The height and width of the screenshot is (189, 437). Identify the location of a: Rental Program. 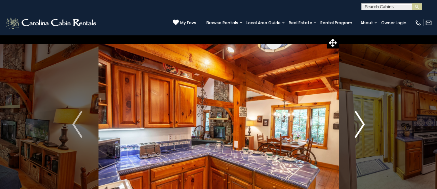
(336, 23).